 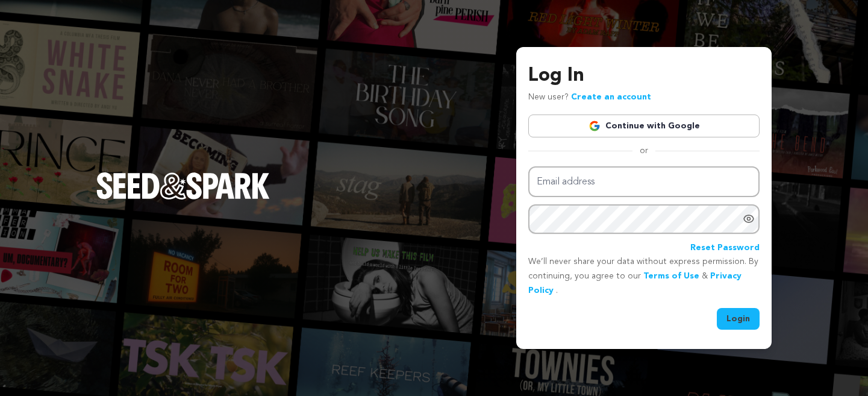 I want to click on a: Continue with Google, so click(x=644, y=126).